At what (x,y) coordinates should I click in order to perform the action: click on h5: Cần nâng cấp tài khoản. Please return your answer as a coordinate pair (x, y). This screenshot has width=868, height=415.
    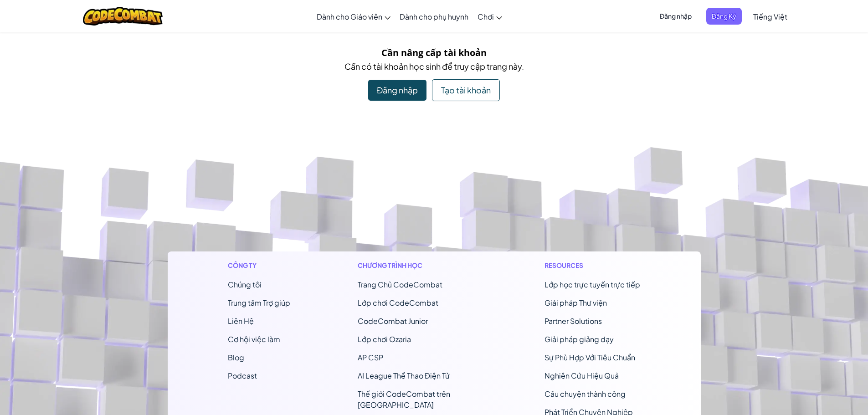
    Looking at the image, I should click on (434, 53).